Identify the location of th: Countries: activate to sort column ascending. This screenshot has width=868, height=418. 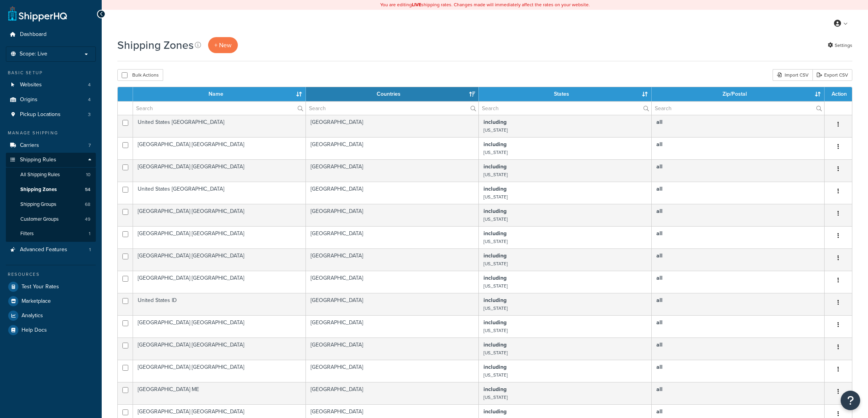
(392, 94).